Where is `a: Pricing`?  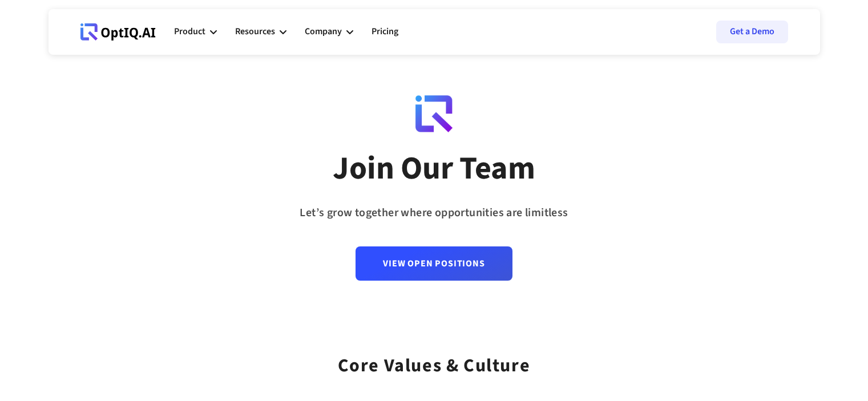
a: Pricing is located at coordinates (384, 32).